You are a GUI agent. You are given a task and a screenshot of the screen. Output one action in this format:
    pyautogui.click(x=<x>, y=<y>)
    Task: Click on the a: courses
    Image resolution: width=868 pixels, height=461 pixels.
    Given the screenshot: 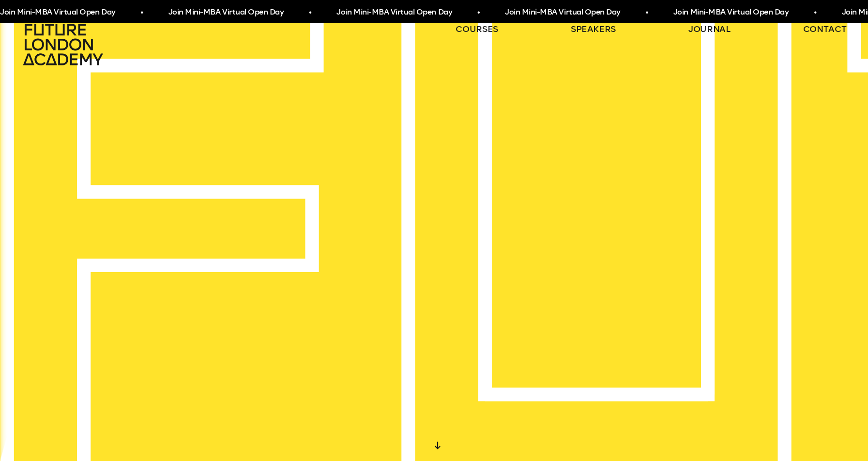 What is the action you would take?
    pyautogui.click(x=477, y=30)
    